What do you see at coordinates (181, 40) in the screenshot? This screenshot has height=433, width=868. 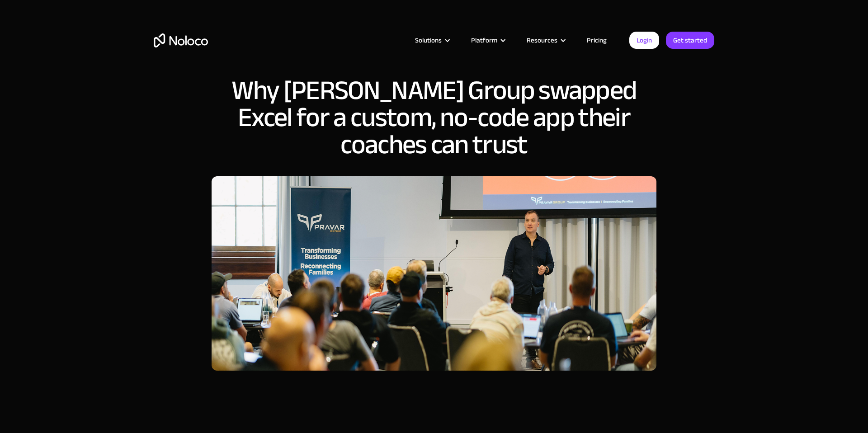 I see `a: home` at bounding box center [181, 40].